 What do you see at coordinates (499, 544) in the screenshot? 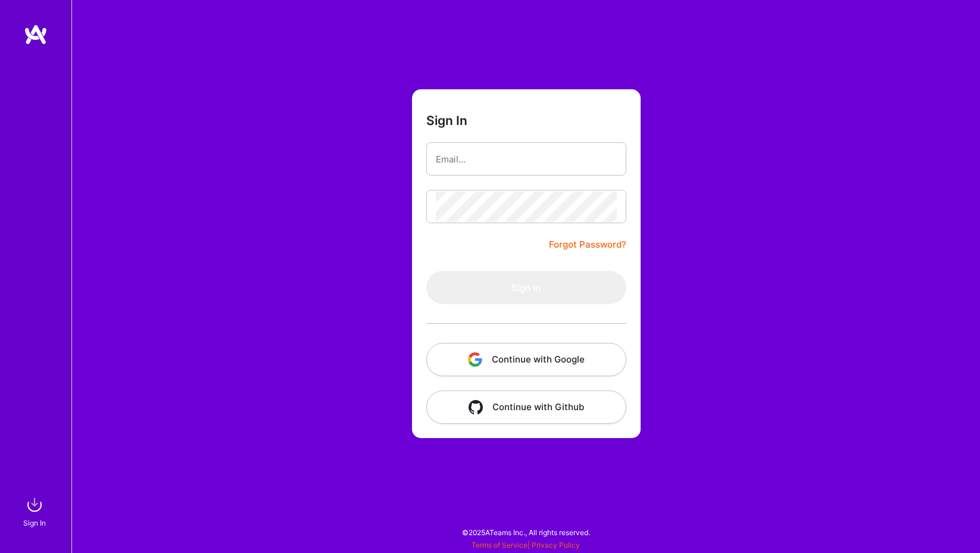
I see `a: Terms of Service` at bounding box center [499, 544].